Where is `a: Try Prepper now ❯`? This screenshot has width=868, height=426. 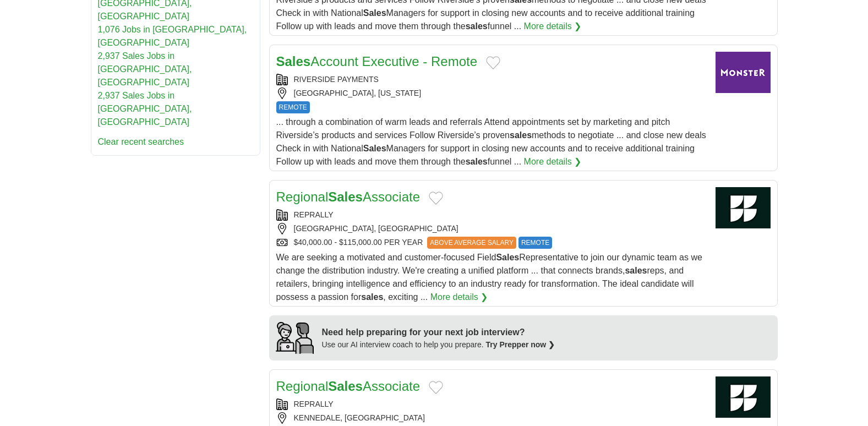 a: Try Prepper now ❯ is located at coordinates (521, 344).